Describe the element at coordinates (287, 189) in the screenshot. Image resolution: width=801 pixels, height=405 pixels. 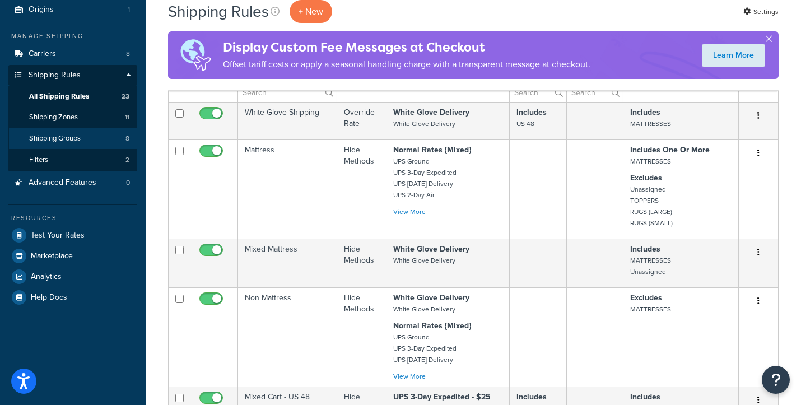
I see `td: Mattress` at that location.